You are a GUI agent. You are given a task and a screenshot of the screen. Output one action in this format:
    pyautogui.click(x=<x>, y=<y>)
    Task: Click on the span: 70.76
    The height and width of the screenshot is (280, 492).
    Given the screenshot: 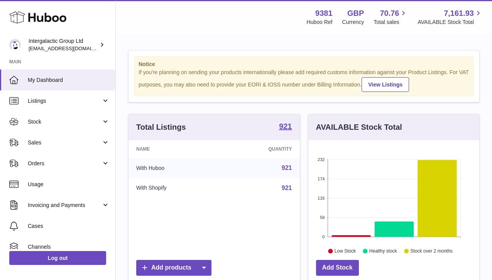 What is the action you would take?
    pyautogui.click(x=389, y=13)
    